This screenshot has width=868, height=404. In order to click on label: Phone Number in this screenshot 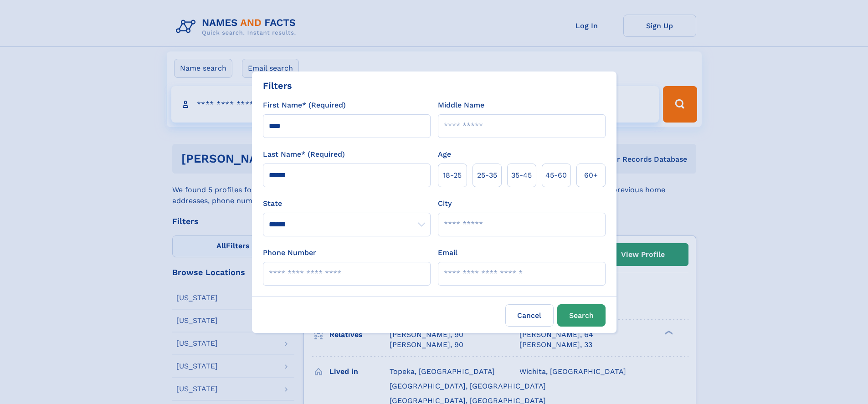, I will do `click(290, 253)`.